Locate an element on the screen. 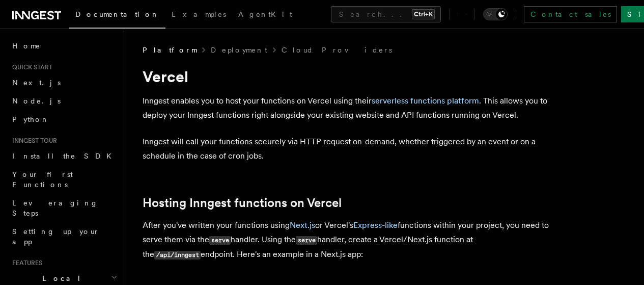  span: Features is located at coordinates (25, 263).